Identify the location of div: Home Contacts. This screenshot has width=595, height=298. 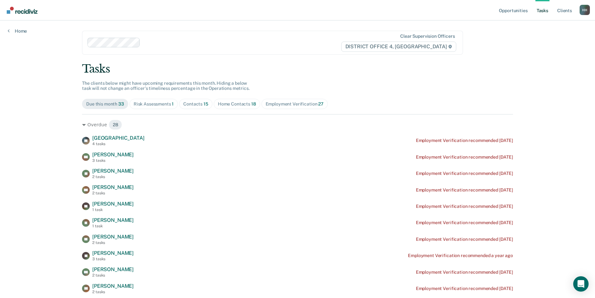
(237, 104).